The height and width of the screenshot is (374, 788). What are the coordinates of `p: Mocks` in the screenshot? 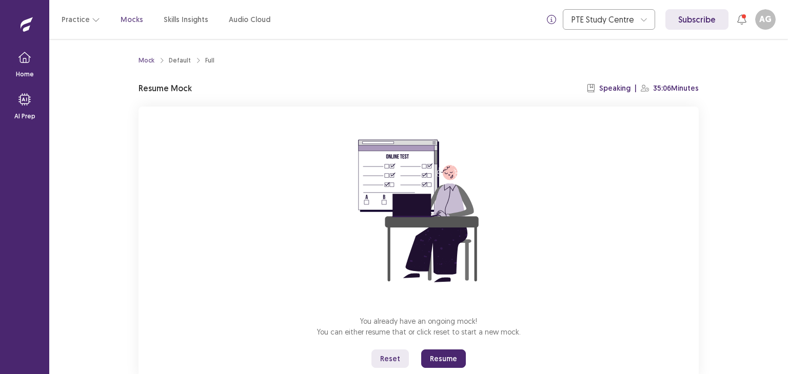 It's located at (132, 19).